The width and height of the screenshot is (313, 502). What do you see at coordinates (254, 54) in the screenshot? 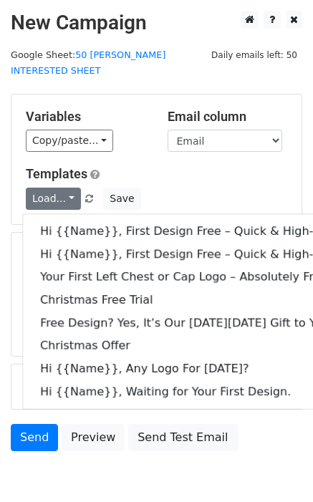
I see `a: Daily emails left: 50` at bounding box center [254, 54].